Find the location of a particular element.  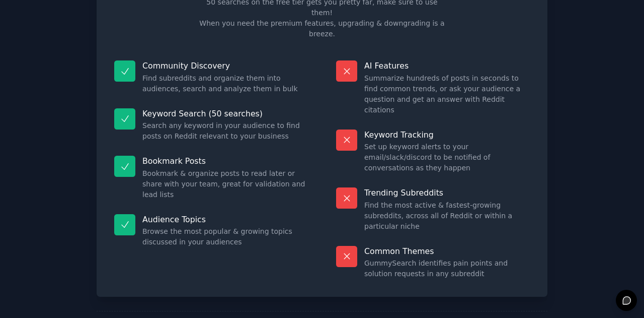

p: AI Features is located at coordinates (447, 66).